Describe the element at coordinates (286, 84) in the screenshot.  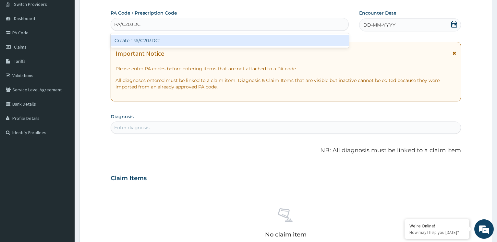
I see `p: All diagnoses entered must be linked to a claim item. Diagnosis & Claim Items that are visible bu...` at that location.